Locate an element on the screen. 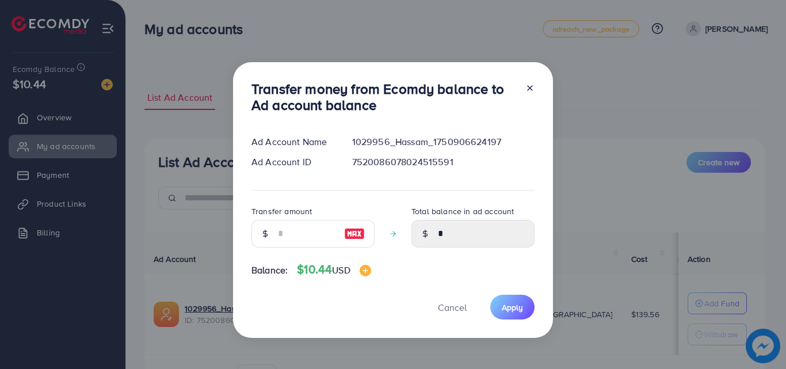 The width and height of the screenshot is (786, 369). div: Ad Account Name is located at coordinates (292, 142).